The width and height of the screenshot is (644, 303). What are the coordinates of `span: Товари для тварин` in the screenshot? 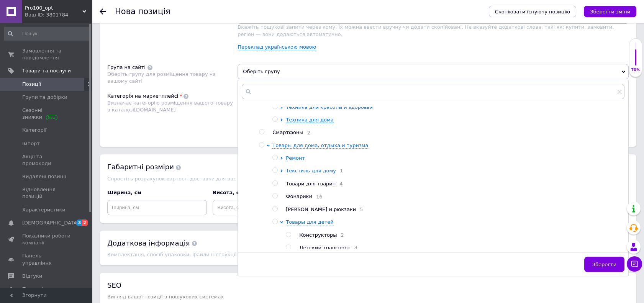 It's located at (311, 184).